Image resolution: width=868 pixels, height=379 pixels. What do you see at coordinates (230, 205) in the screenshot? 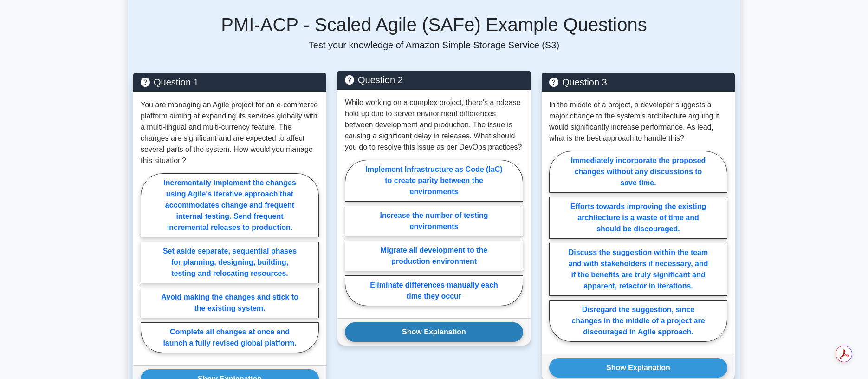
I see `label: Incrementally implement the changes using Agile's iterative approach that accommodates change and...` at bounding box center [230, 205].